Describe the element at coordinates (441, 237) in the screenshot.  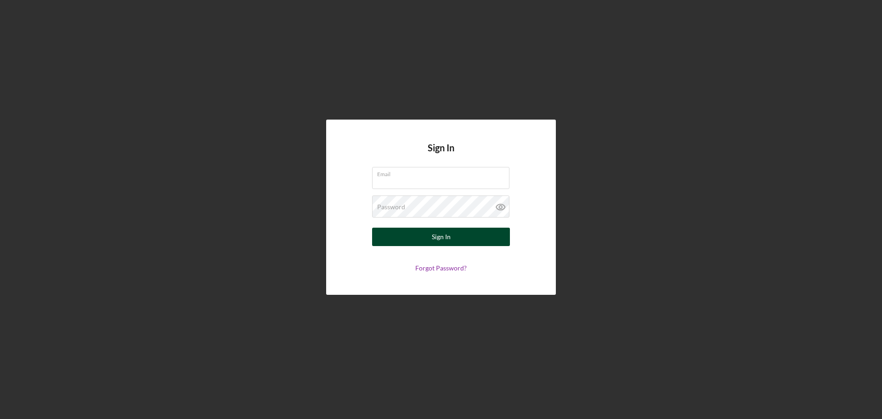
I see `button: Sign In` at that location.